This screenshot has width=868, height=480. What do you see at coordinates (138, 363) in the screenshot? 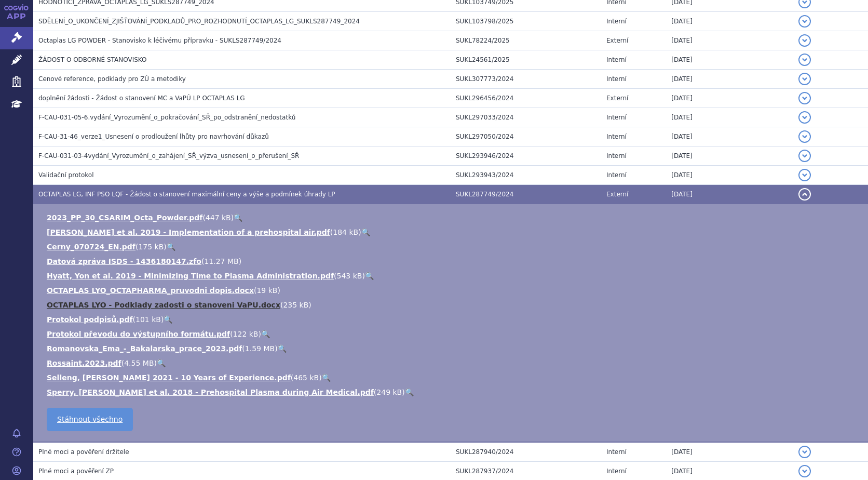
I see `span: 4.55 MB` at bounding box center [138, 363].